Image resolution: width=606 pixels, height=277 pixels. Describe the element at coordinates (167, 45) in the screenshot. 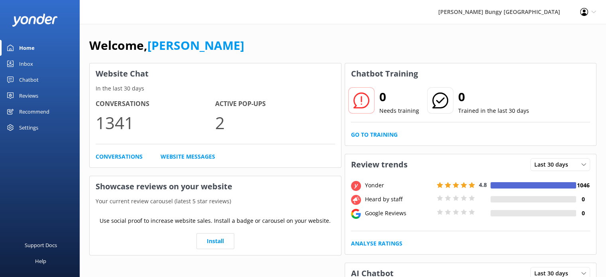

I see `h1: Welcome,` at that location.